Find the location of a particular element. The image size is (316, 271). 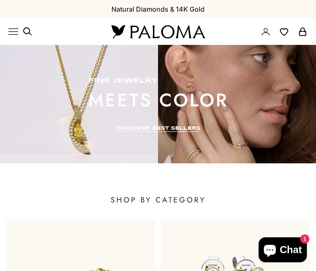

nav: Primary navigation is located at coordinates (50, 32).